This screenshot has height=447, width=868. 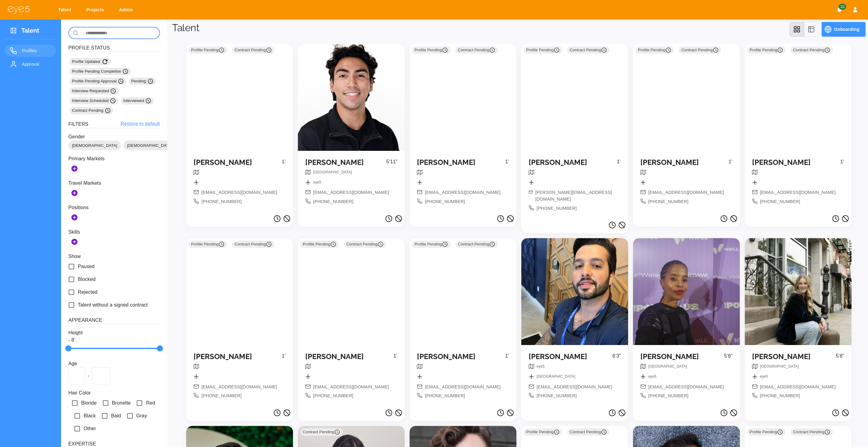 What do you see at coordinates (392, 163) in the screenshot?
I see `p: 5’11”` at bounding box center [392, 163].